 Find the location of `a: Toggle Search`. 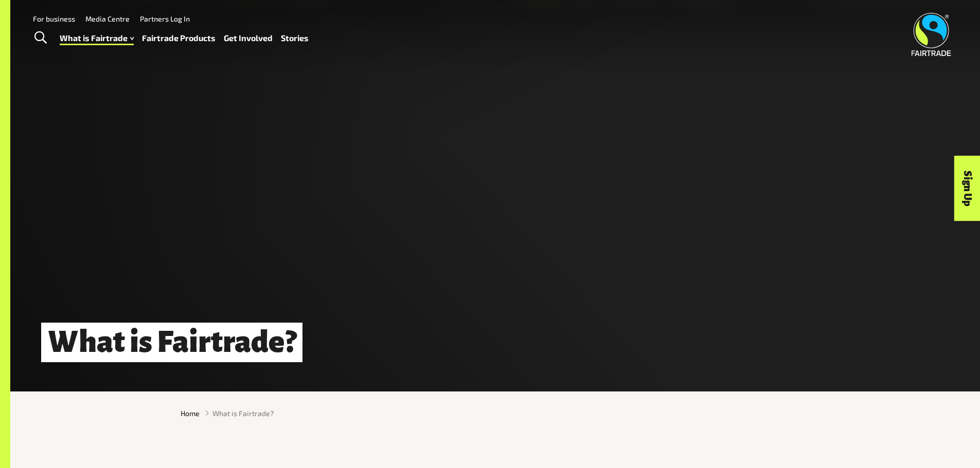

a: Toggle Search is located at coordinates (40, 38).